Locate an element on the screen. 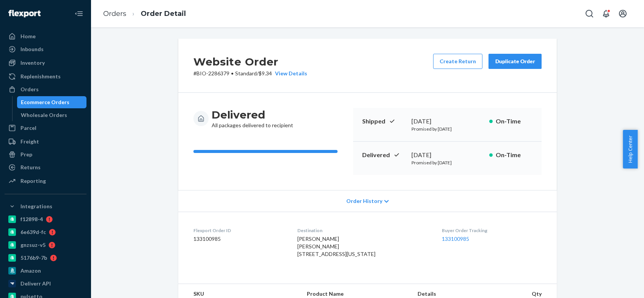  div: Parcel is located at coordinates (29, 128).